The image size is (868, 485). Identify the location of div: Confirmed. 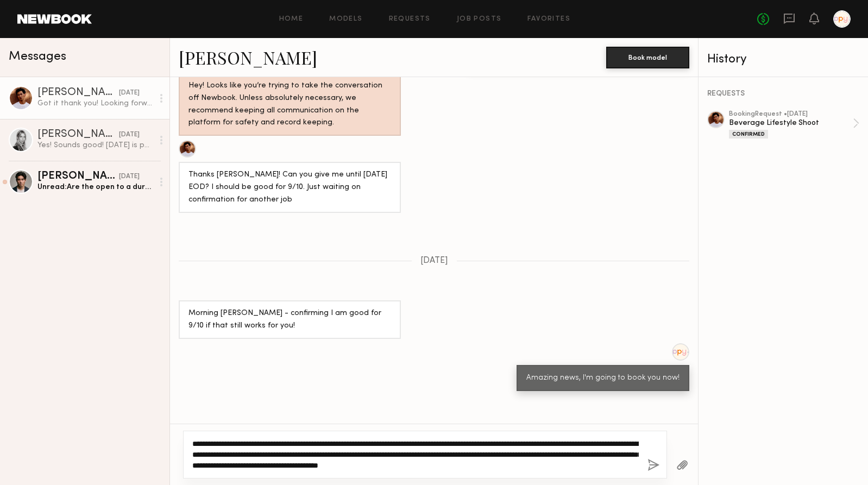
(749, 134).